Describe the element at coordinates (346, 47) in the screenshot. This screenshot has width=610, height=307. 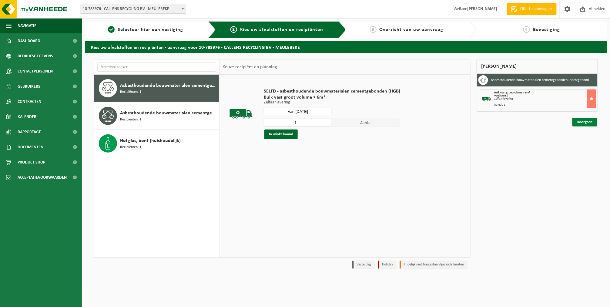
I see `h2: Kies uw afvalstoffen en recipiënten - aanvraag voor 10-783976 - CALLENS RECYCLING BV - MEULEBEKE` at that location.